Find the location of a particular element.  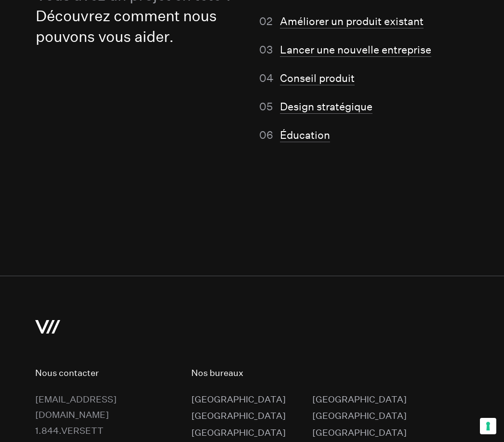

a: Améliorer un produit existant is located at coordinates (352, 22).